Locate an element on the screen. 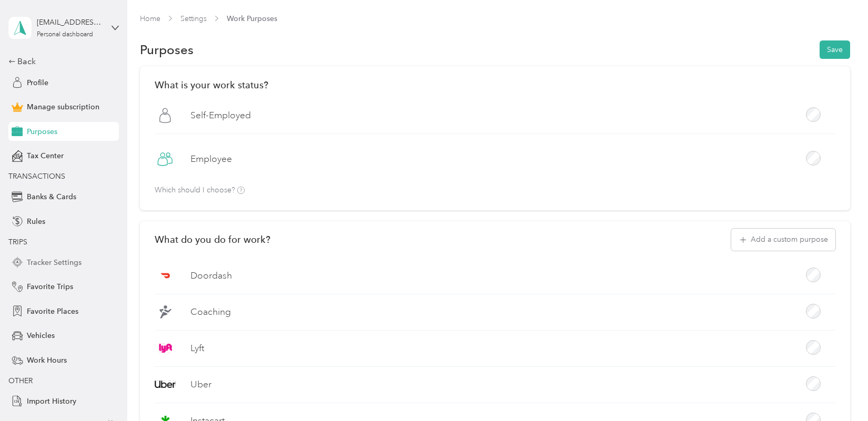 The height and width of the screenshot is (421, 868). span: Import History is located at coordinates (52, 401).